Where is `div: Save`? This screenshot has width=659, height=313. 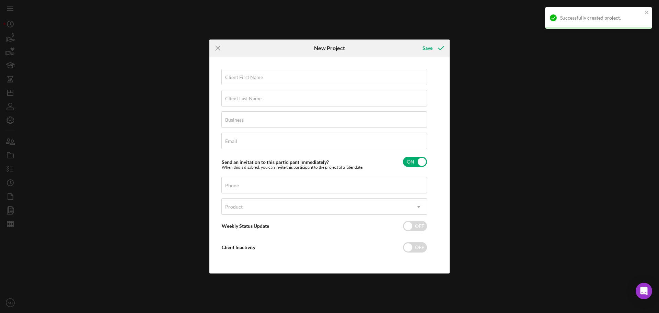 div: Save is located at coordinates (427, 48).